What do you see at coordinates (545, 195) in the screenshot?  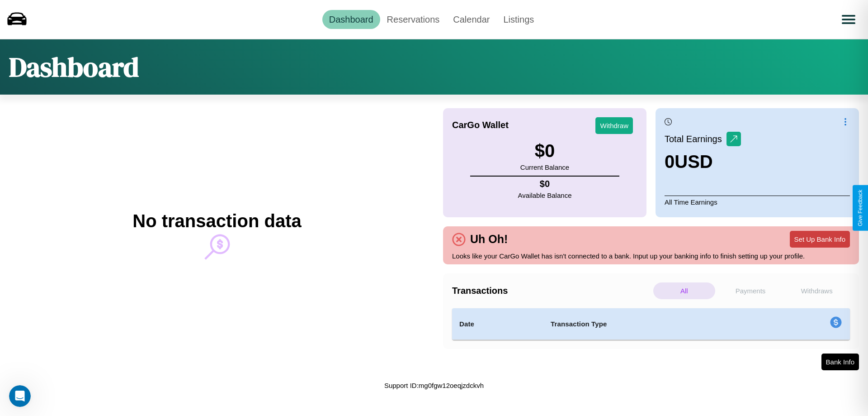 I see `p: Available Balance` at bounding box center [545, 195].